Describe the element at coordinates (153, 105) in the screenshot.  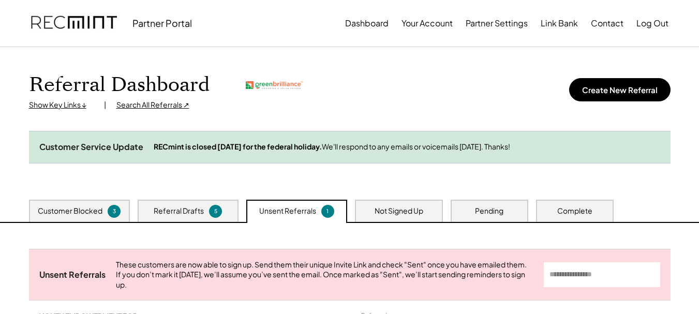
I see `div: Search All Referrals ↗` at that location.